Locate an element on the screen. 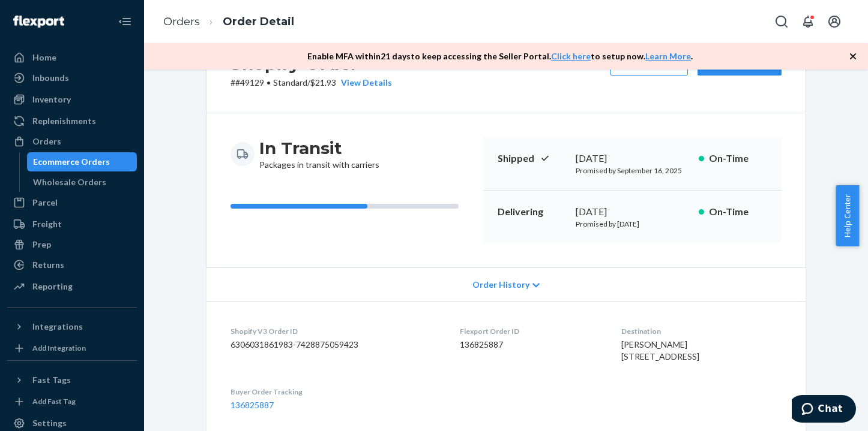 The image size is (868, 431). div: Freight is located at coordinates (47, 224).